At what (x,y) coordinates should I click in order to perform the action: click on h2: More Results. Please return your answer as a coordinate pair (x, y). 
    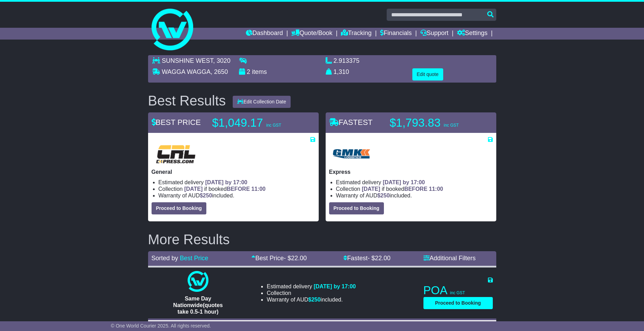
    Looking at the image, I should click on (322, 239).